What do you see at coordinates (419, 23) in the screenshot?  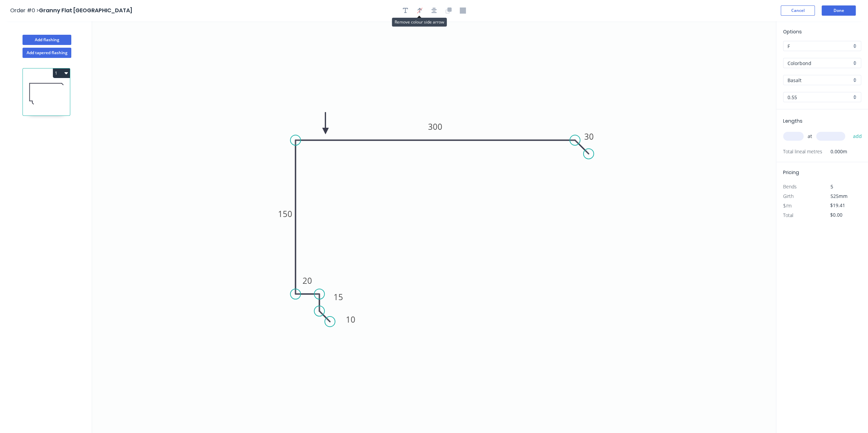 I see `div: Remove colour side arrow` at bounding box center [419, 23].